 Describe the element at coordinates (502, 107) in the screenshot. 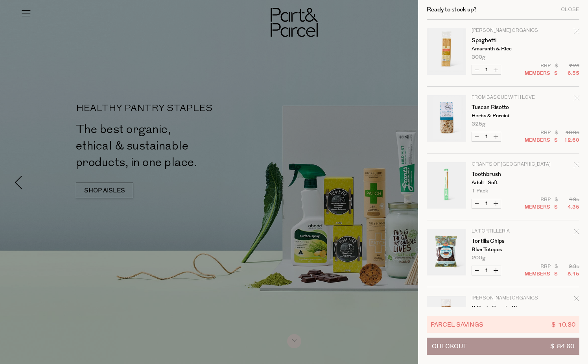

I see `a: Tuscan Risotto` at that location.